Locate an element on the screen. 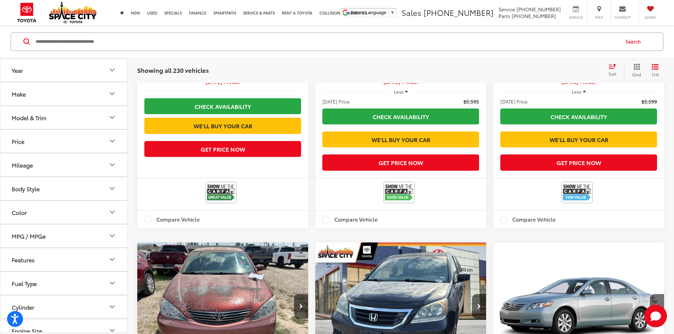  button: CylinderCylinder is located at coordinates (64, 307).